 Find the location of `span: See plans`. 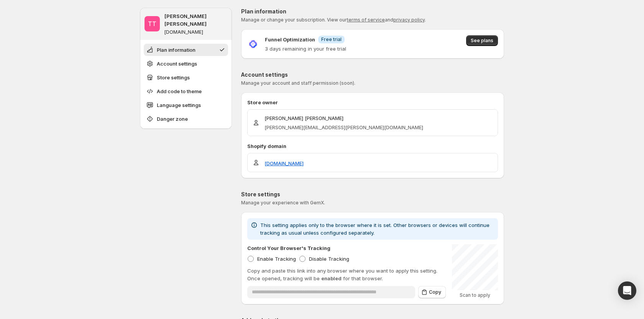

span: See plans is located at coordinates (482, 41).